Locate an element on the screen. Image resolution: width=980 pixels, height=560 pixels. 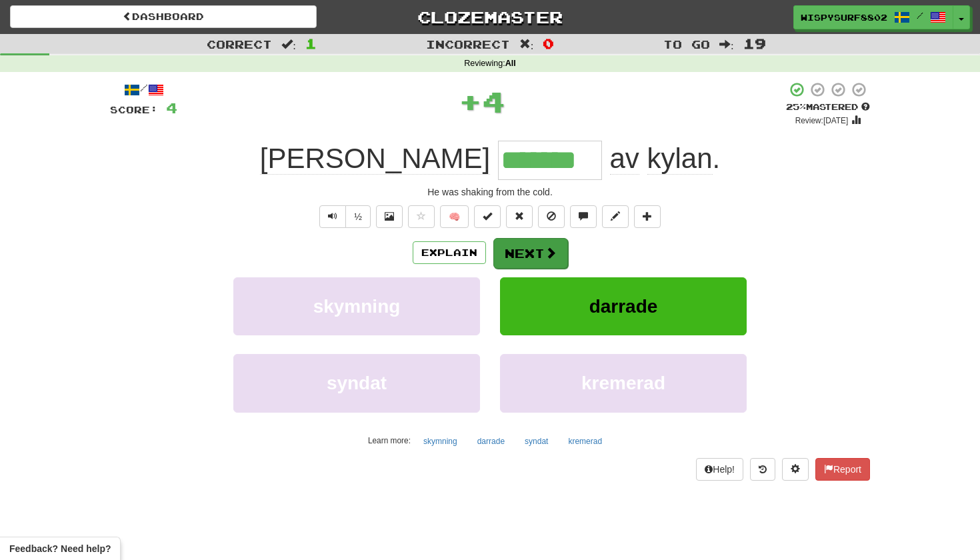
button: Show image (alt+x) is located at coordinates (389, 217).